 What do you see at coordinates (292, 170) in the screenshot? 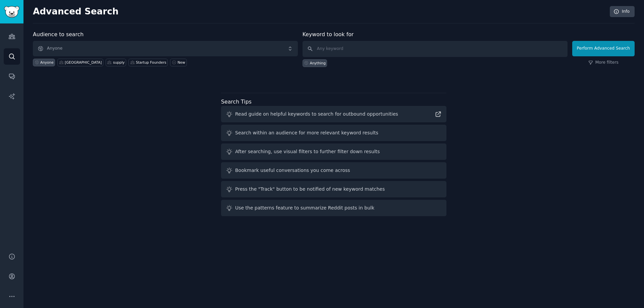
I see `div: Bookmark useful conversations you come across` at bounding box center [292, 170].